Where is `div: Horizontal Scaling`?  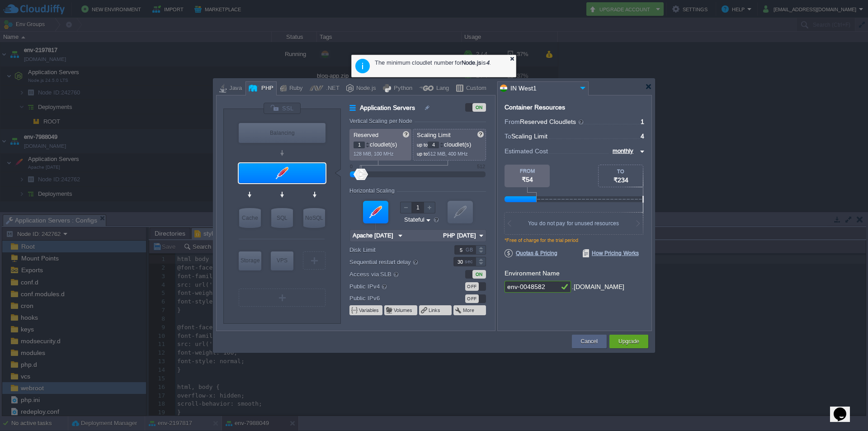 div: Horizontal Scaling is located at coordinates (373, 191).